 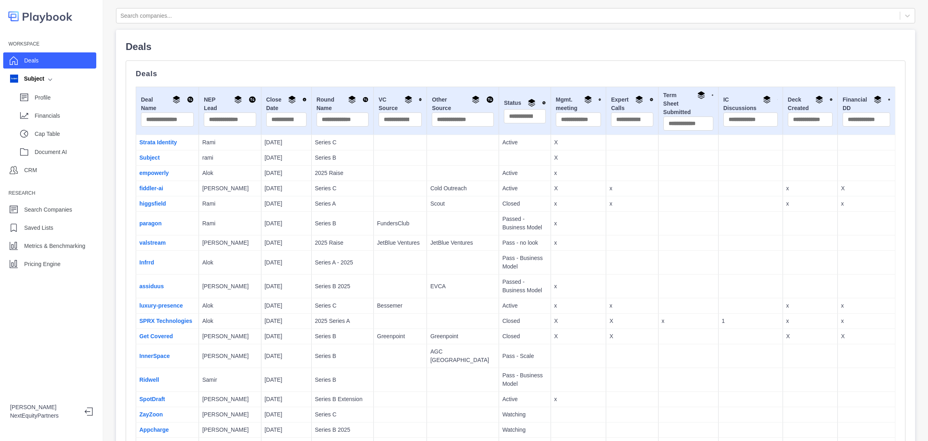 I want to click on div: Financial DD, so click(x=866, y=104).